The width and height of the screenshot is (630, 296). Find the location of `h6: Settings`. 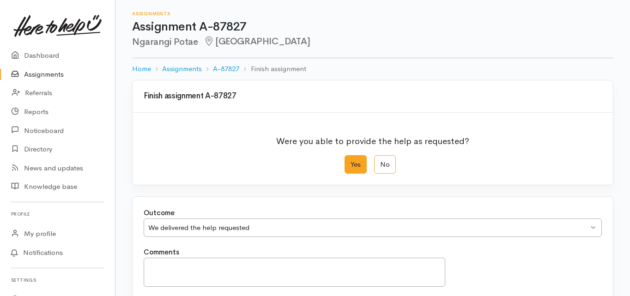

h6: Settings is located at coordinates (57, 280).